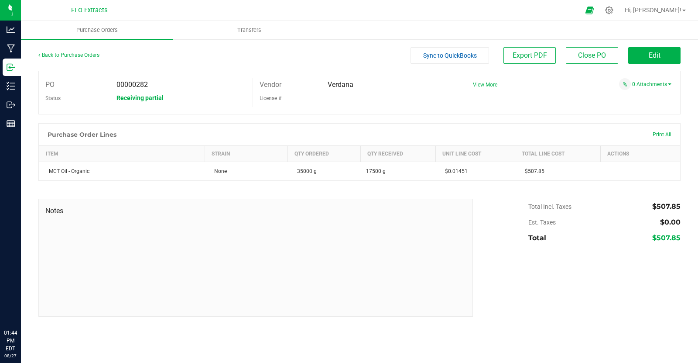 Image resolution: width=698 pixels, height=363 pixels. I want to click on a: View More, so click(485, 85).